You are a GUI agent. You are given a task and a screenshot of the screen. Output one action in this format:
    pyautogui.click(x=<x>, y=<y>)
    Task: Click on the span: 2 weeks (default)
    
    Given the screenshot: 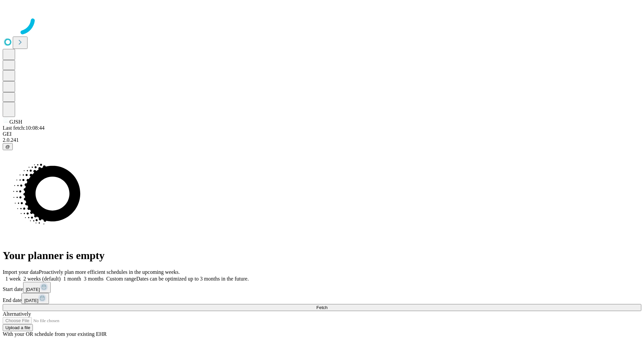 What is the action you would take?
    pyautogui.click(x=42, y=278)
    